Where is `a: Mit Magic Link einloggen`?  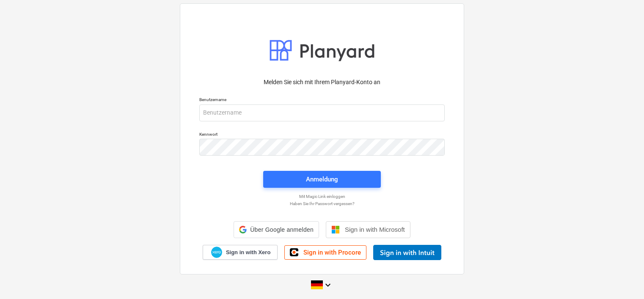
a: Mit Magic Link einloggen is located at coordinates (322, 196).